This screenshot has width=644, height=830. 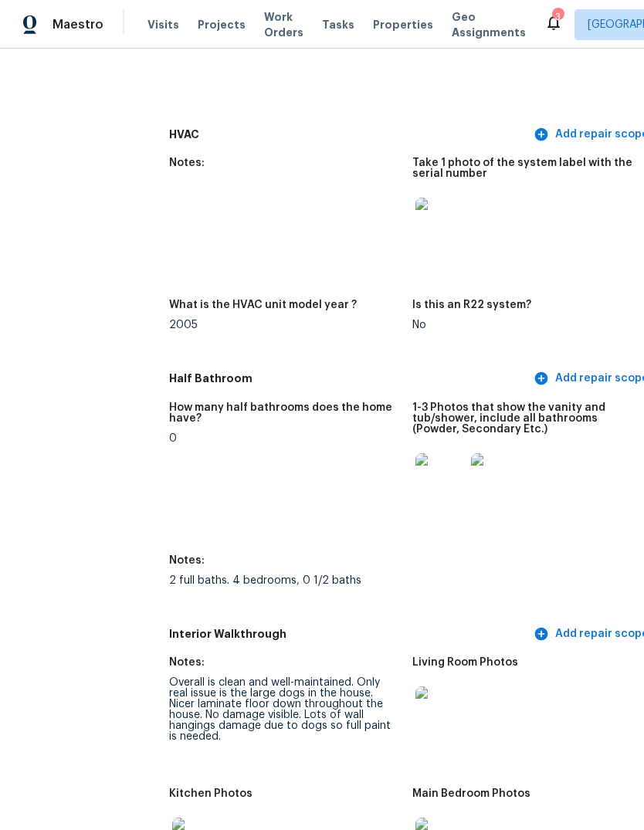 What do you see at coordinates (349, 134) in the screenshot?
I see `h5: HVAC` at bounding box center [349, 134].